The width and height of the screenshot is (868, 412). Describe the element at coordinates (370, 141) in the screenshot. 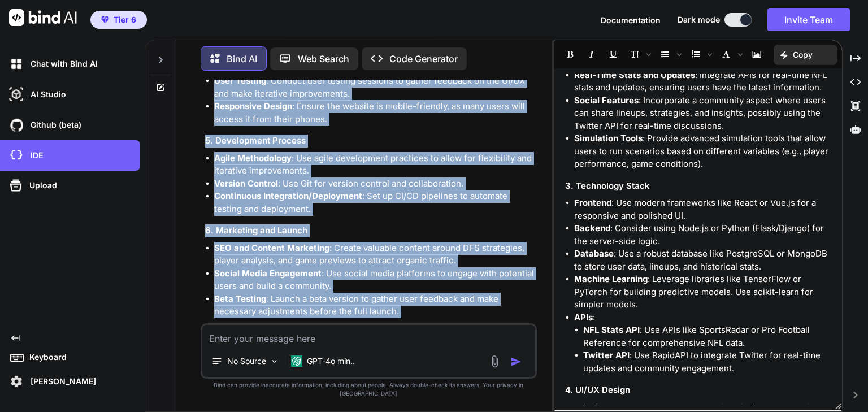

I see `h3: 5. Development Process` at that location.